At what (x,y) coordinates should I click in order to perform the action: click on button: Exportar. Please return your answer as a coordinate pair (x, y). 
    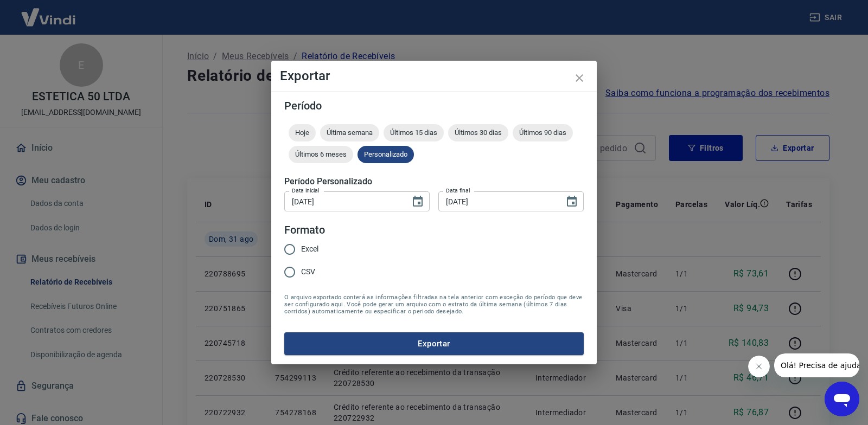
    Looking at the image, I should click on (434, 344).